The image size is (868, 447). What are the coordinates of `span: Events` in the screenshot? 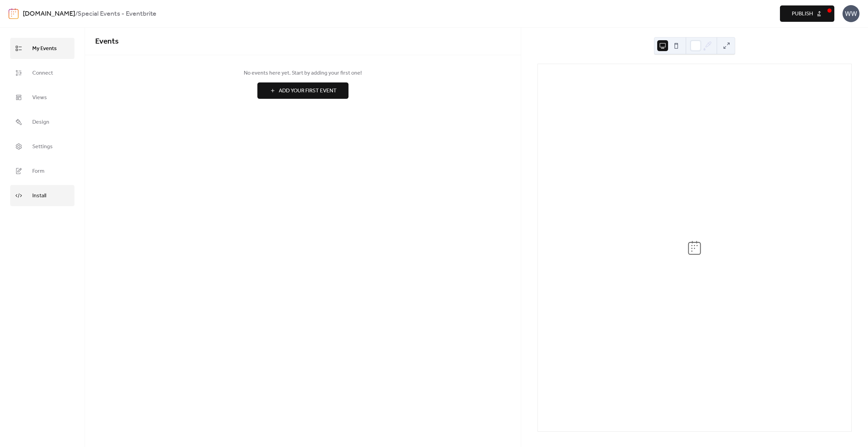 It's located at (107, 41).